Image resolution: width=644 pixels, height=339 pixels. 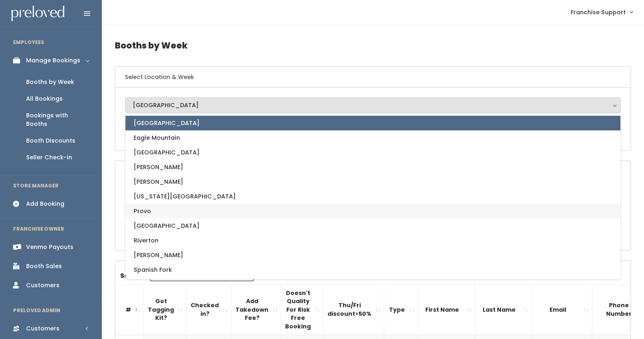 I want to click on div: Venmo Payouts, so click(x=50, y=246).